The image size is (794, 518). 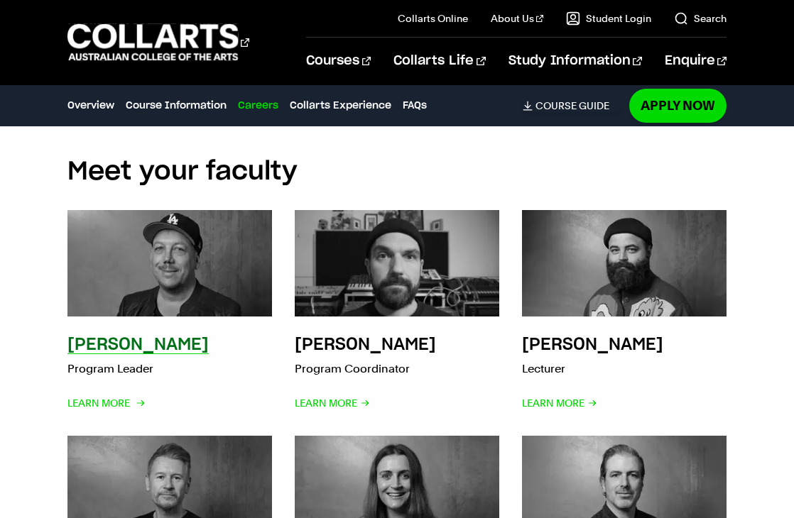 What do you see at coordinates (517, 18) in the screenshot?
I see `a: About Us` at bounding box center [517, 18].